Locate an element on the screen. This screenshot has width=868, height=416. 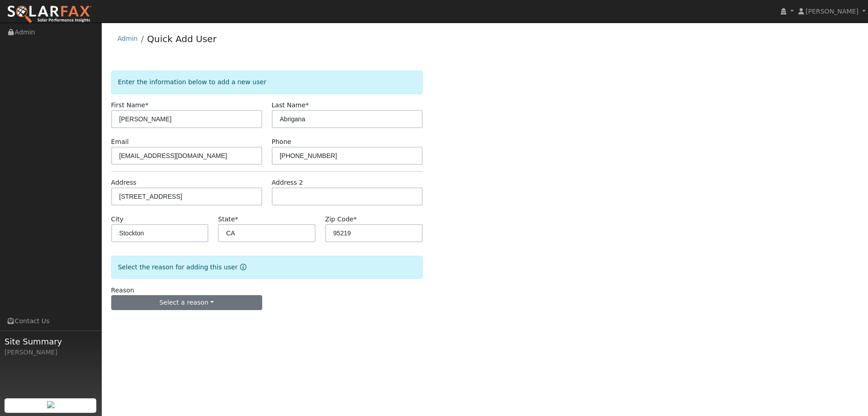
label: Reason is located at coordinates (123, 290).